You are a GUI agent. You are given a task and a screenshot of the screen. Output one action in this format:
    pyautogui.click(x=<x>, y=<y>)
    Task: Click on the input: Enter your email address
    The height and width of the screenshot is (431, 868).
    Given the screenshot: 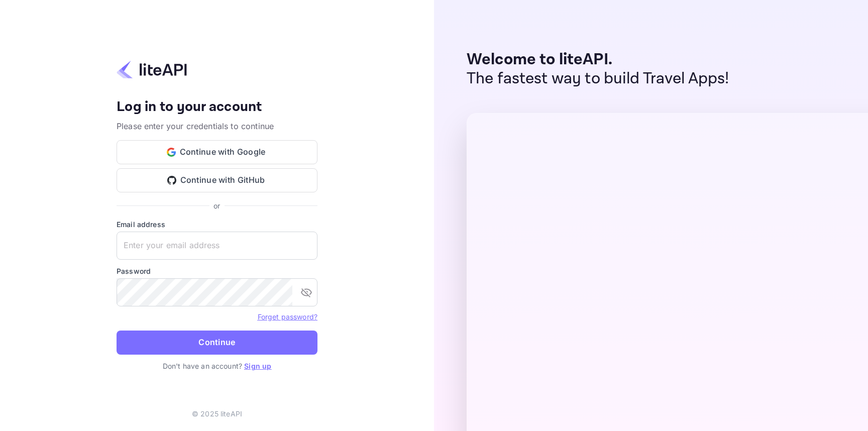 What is the action you would take?
    pyautogui.click(x=217, y=246)
    